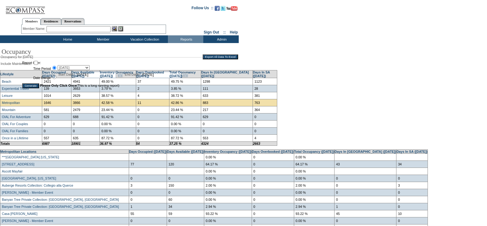 The width and height of the screenshot is (487, 226). I want to click on td: 1123, so click(264, 81).